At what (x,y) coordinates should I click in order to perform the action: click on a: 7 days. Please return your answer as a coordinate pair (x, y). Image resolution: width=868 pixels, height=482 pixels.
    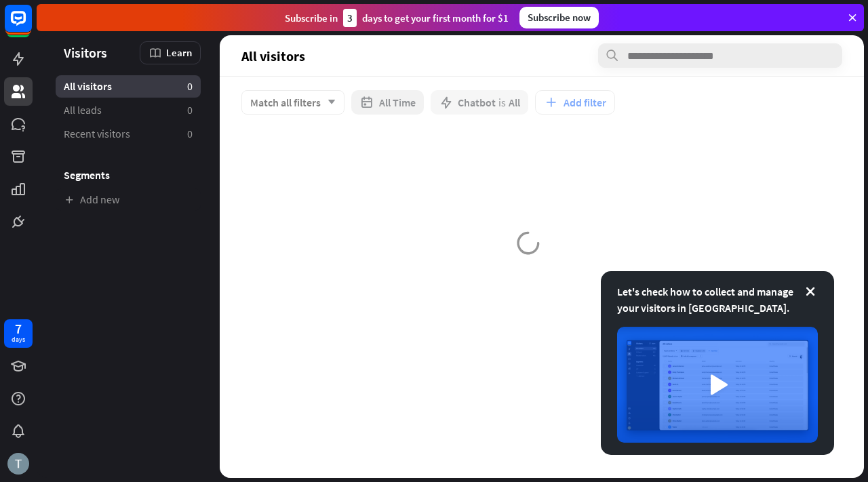
    Looking at the image, I should click on (19, 333).